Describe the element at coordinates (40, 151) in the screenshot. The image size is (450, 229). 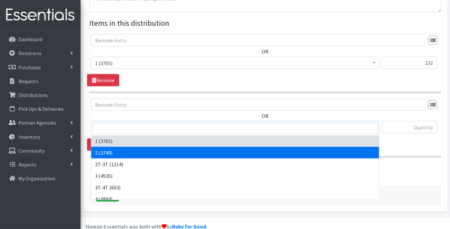
I see `a: Community` at that location.